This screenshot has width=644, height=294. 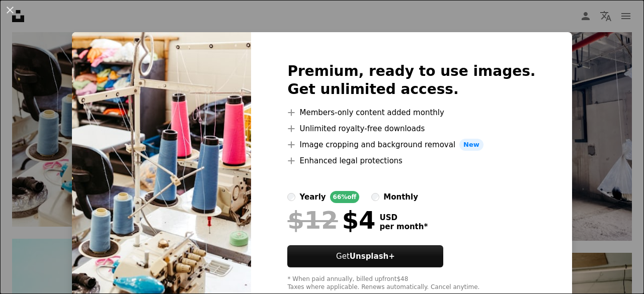 What do you see at coordinates (471, 145) in the screenshot?
I see `span: New` at bounding box center [471, 145].